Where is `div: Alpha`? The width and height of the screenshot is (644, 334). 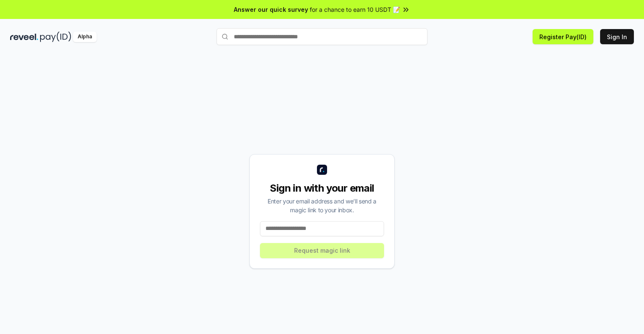 div: Alpha is located at coordinates (85, 37).